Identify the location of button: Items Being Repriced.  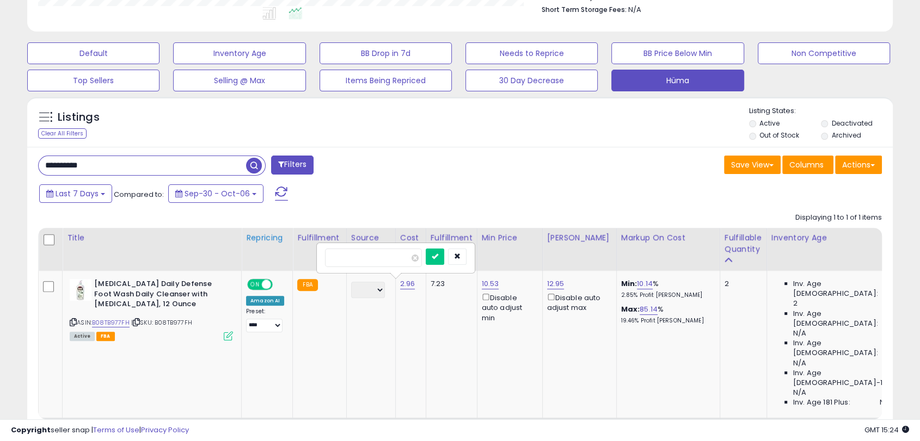
(385, 81).